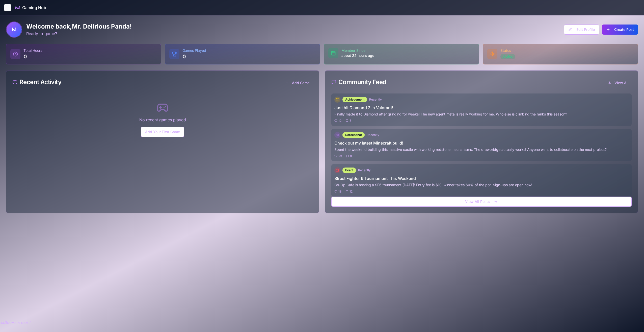 The width and height of the screenshot is (644, 332). Describe the element at coordinates (481, 107) in the screenshot. I see `h4: Just hit Diamond 2 in Valorant!` at that location.